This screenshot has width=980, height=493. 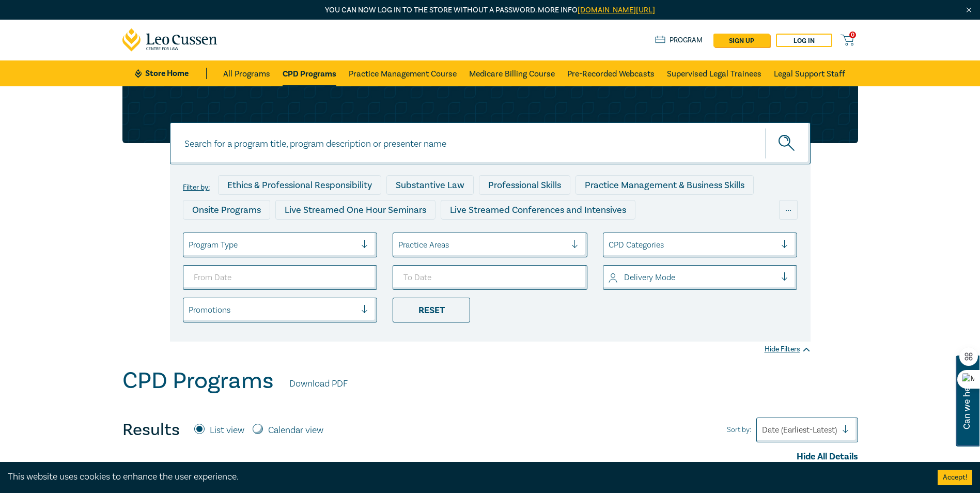 I want to click on span: 0, so click(x=853, y=34).